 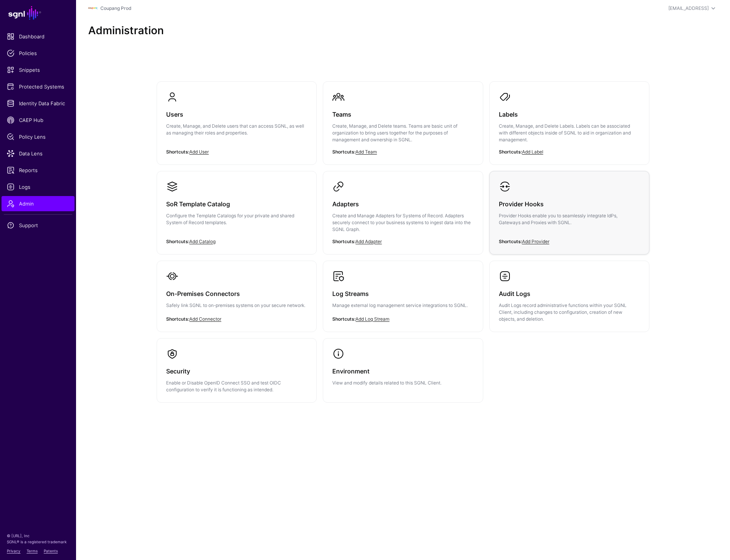 I want to click on a: Add User, so click(x=199, y=152).